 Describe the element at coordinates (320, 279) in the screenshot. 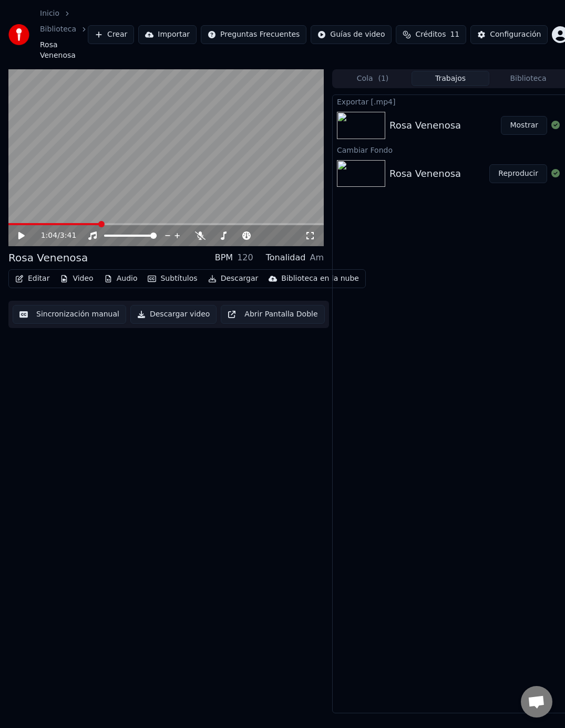

I see `div: Biblioteca en la nube` at that location.